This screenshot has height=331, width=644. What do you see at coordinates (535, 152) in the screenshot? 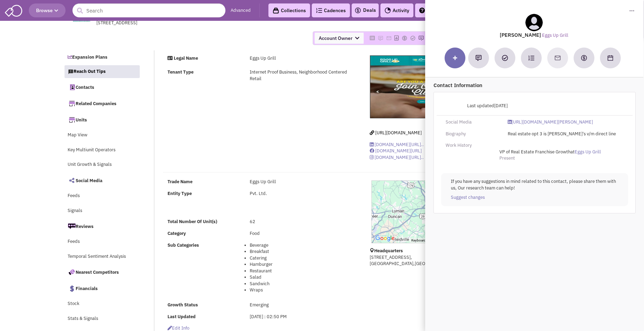
I see `span: VP of Real Estate Franchise Growth` at bounding box center [535, 152].